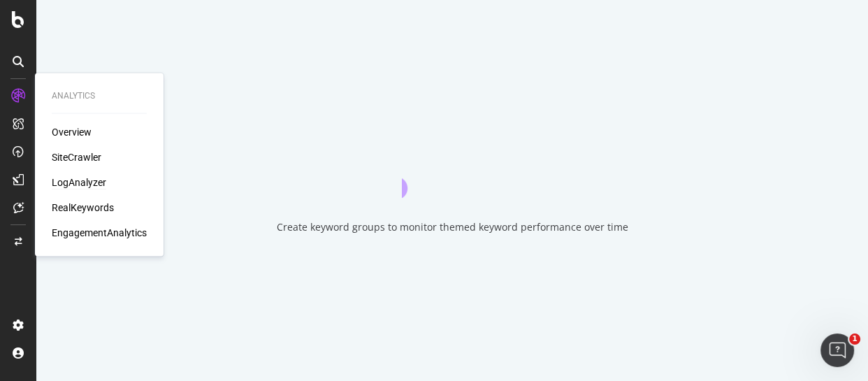  I want to click on a: EngagementAnalytics, so click(99, 233).